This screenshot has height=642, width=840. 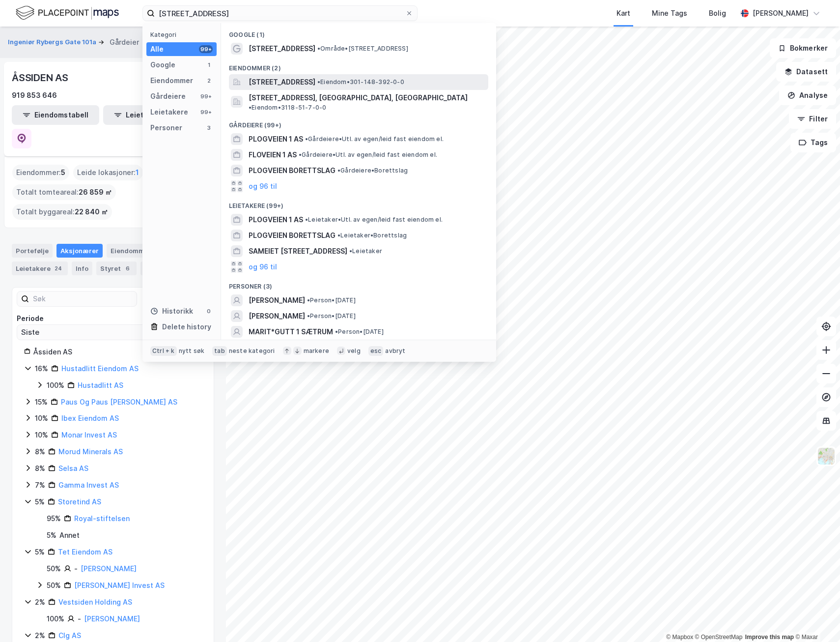 I want to click on div: esc, so click(x=376, y=351).